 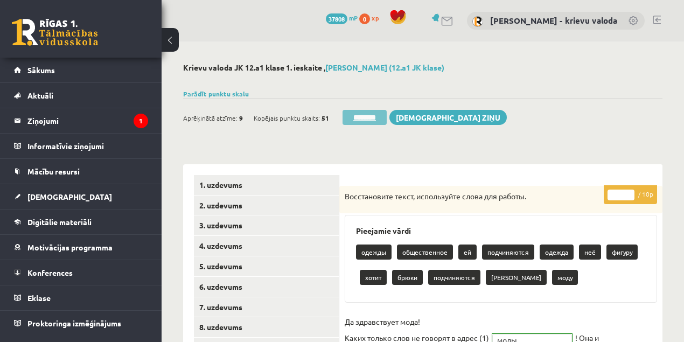 I want to click on a: 1. uzdevums, so click(x=266, y=185).